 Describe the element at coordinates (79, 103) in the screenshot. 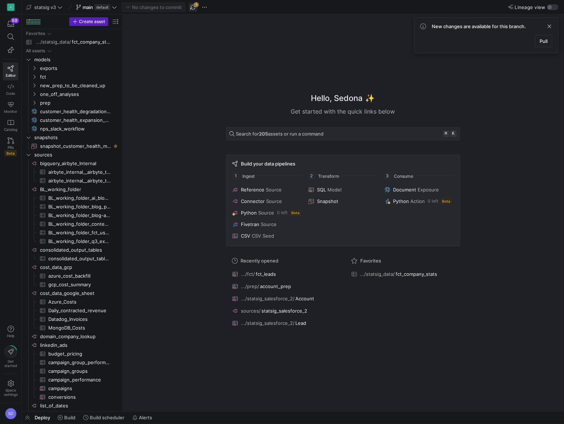

I see `span: prep` at that location.